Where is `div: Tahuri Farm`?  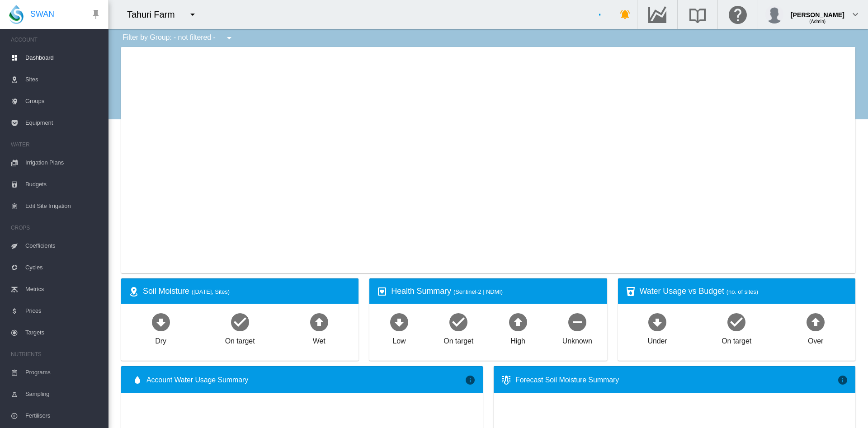
div: Tahuri Farm is located at coordinates (155, 15).